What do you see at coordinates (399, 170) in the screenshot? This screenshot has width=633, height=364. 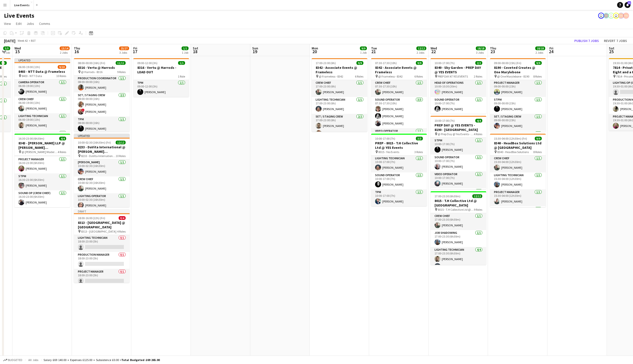 I see `div: 10:00-17:00 (7h)3/3PREP - 8015 - T.H Collective Ltd @ YES Events 8015 - Yes Events3 RolesLighting...` at bounding box center [399, 170].